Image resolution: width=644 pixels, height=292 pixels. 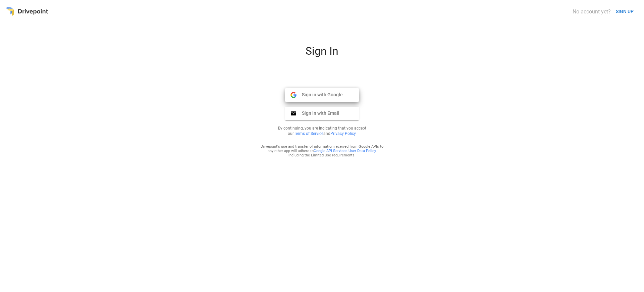 I want to click on div: No account yet?, so click(x=592, y=11).